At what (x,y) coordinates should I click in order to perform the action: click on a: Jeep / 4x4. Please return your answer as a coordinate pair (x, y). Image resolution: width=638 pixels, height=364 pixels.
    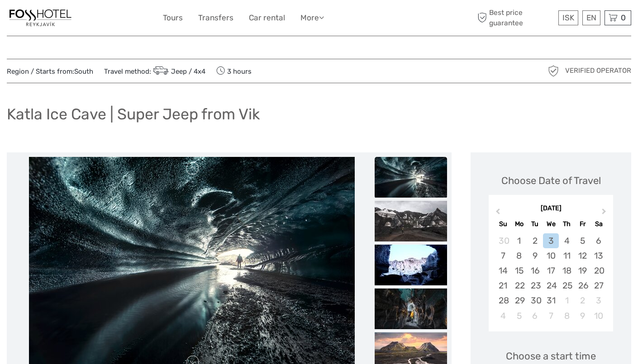
    Looking at the image, I should click on (178, 72).